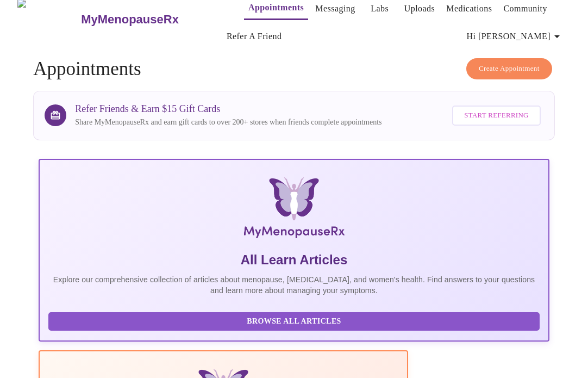  I want to click on a: Medications, so click(469, 9).